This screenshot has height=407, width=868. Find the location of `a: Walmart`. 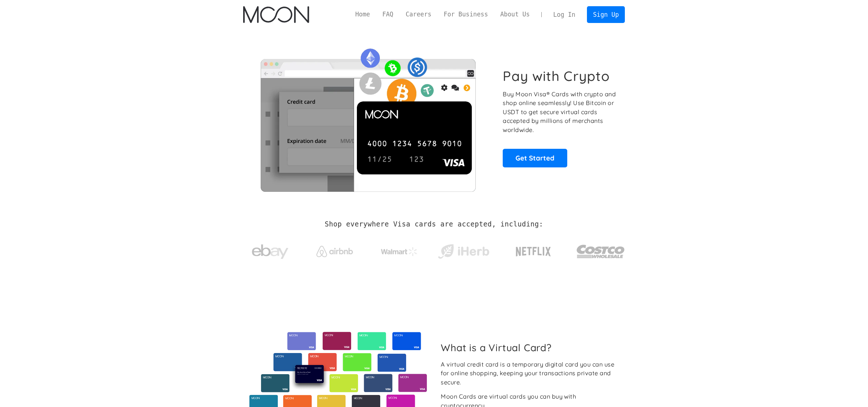

a: Walmart is located at coordinates (399, 250).